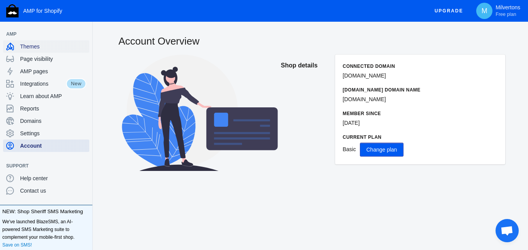 Image resolution: width=528 pixels, height=250 pixels. What do you see at coordinates (485, 11) in the screenshot?
I see `span: M` at bounding box center [485, 11].